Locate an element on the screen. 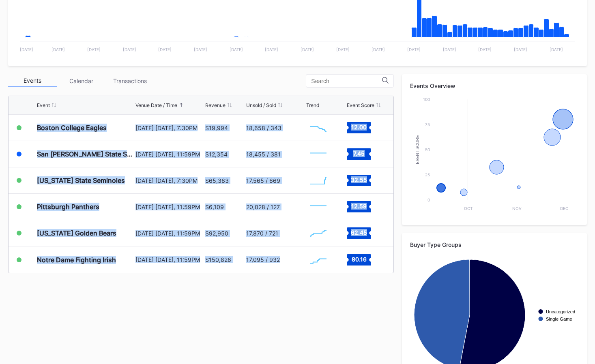  div: Event Score is located at coordinates (361, 105).